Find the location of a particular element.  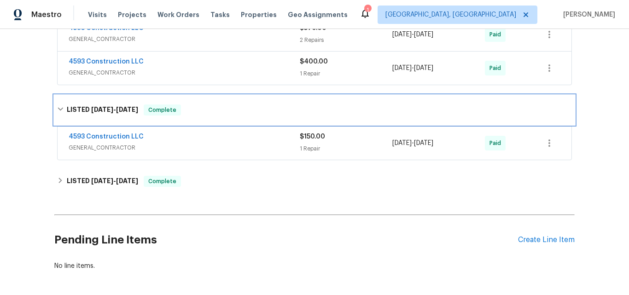

span: Visits is located at coordinates (97, 15).